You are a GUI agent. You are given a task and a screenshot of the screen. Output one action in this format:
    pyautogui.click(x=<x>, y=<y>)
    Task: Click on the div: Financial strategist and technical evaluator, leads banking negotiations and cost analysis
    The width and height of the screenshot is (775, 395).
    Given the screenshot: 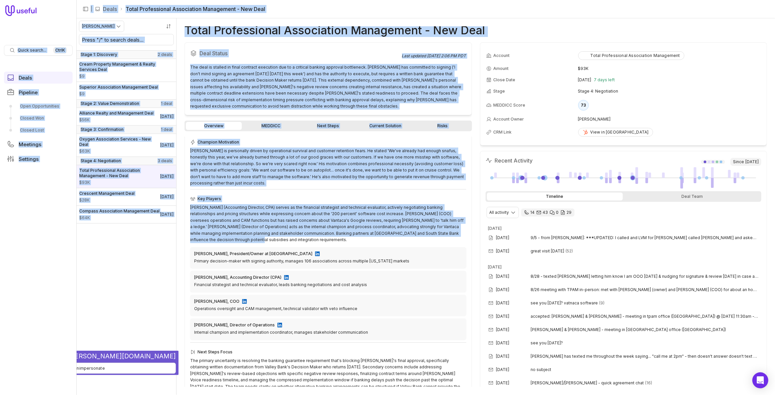 What is the action you would take?
    pyautogui.click(x=328, y=285)
    